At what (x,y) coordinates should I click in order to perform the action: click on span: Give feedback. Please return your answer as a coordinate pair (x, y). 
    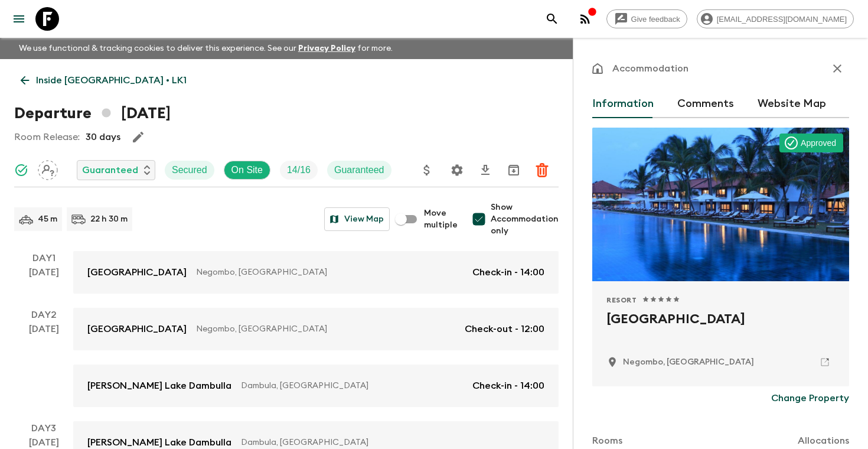
    Looking at the image, I should click on (655, 19).